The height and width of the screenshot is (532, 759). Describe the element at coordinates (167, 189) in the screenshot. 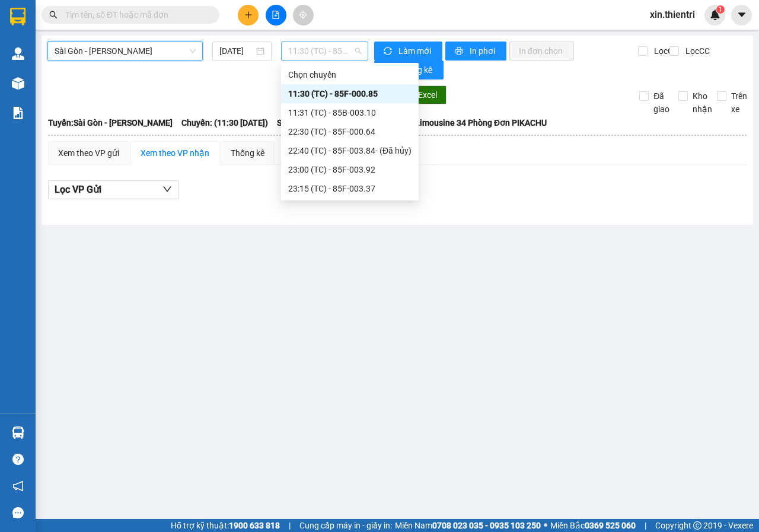

I see `span: down` at that location.